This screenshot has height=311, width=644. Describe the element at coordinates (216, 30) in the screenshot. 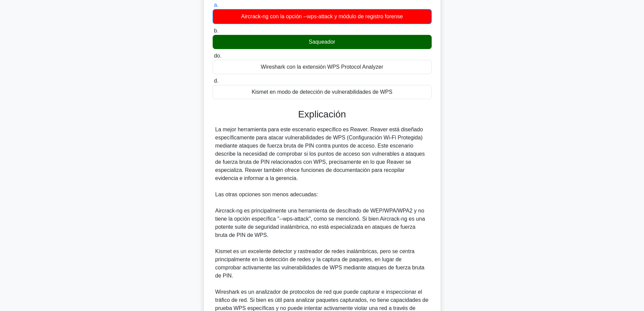

I see `font: b.` at that location.